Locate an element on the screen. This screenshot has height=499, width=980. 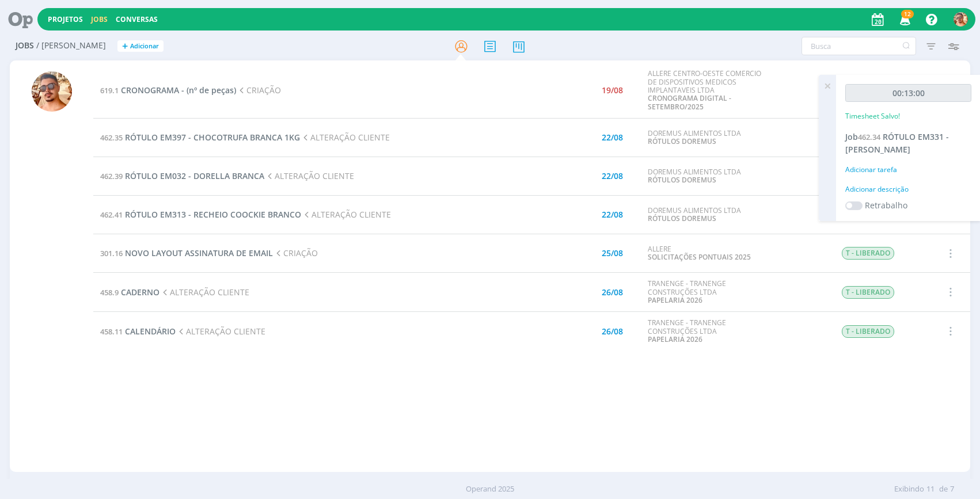
span: 462.35 is located at coordinates (111, 137).